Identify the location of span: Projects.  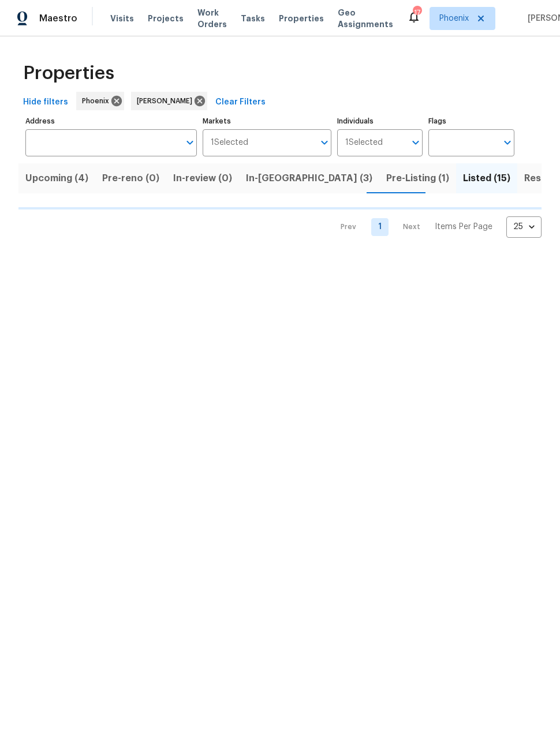
(165, 19).